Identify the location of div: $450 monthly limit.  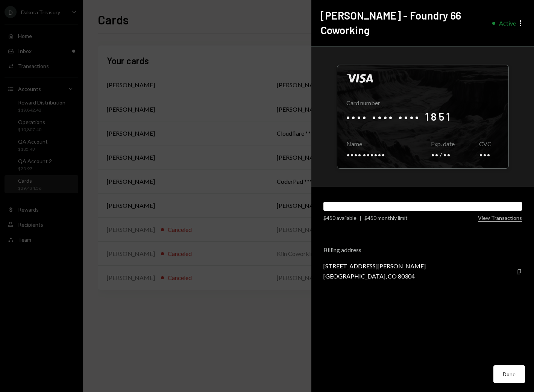
(386, 217).